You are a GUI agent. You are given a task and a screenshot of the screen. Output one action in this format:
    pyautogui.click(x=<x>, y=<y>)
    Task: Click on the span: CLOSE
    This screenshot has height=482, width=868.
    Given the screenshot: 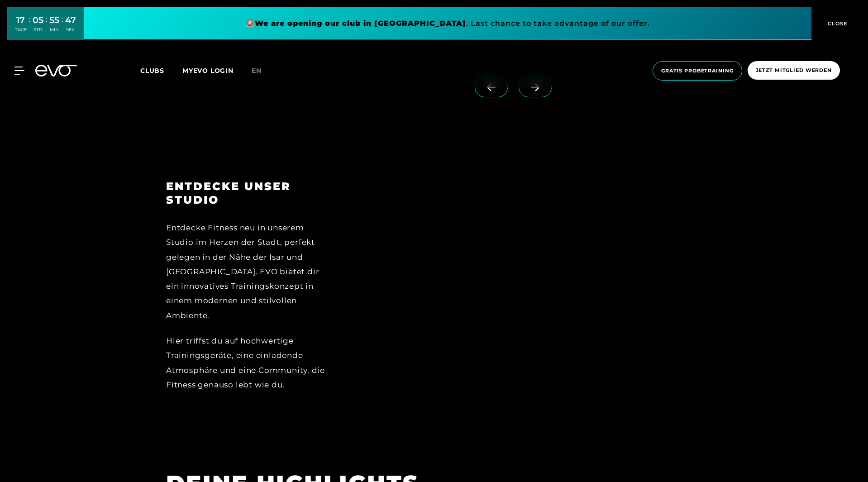 What is the action you would take?
    pyautogui.click(x=836, y=23)
    